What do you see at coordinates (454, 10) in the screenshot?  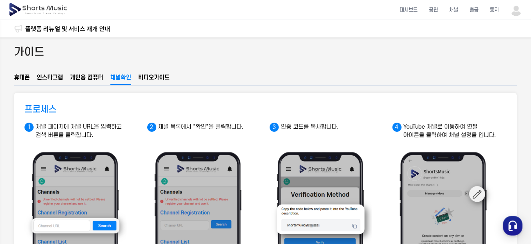 I see `a: 채널` at bounding box center [454, 10].